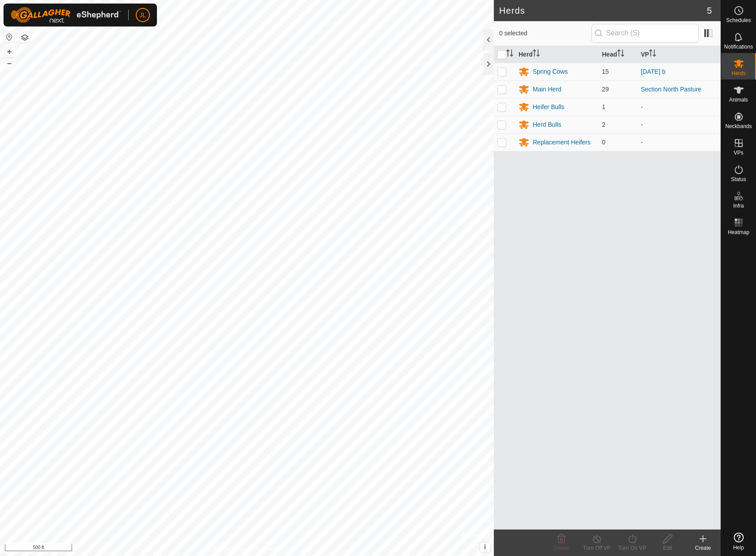 This screenshot has height=556, width=756. Describe the element at coordinates (738, 548) in the screenshot. I see `span: Help` at that location.